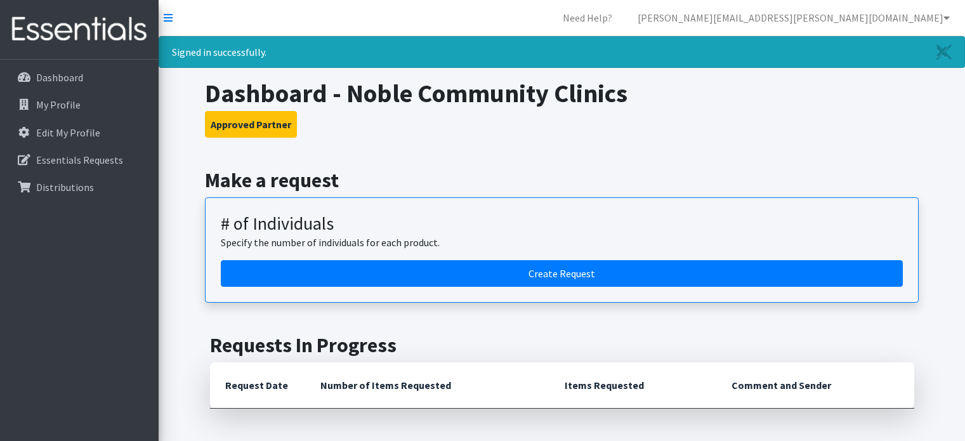 The image size is (965, 441). What do you see at coordinates (79, 133) in the screenshot?
I see `a: Edit My Profile` at bounding box center [79, 133].